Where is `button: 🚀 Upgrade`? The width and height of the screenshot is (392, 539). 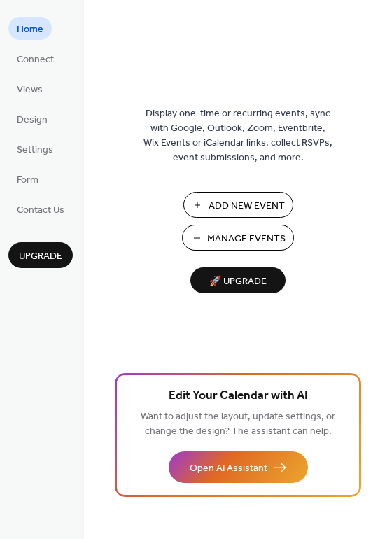
button: 🚀 Upgrade is located at coordinates (238, 280).